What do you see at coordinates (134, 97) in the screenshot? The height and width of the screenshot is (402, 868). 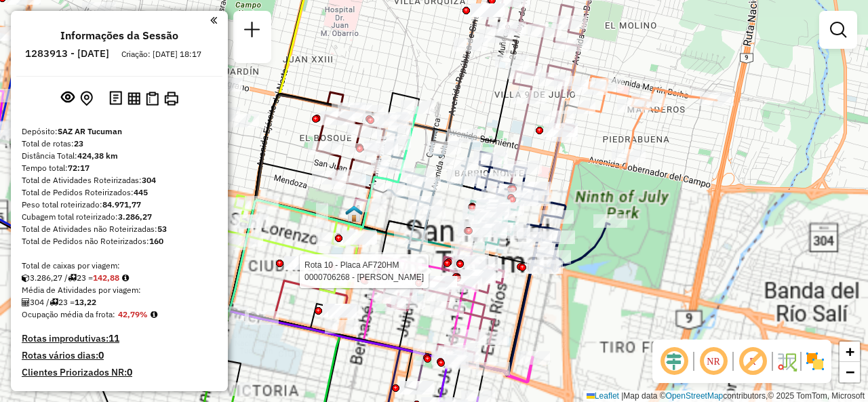 I see `button: Visualizar relatório de Roteirização` at bounding box center [134, 97].